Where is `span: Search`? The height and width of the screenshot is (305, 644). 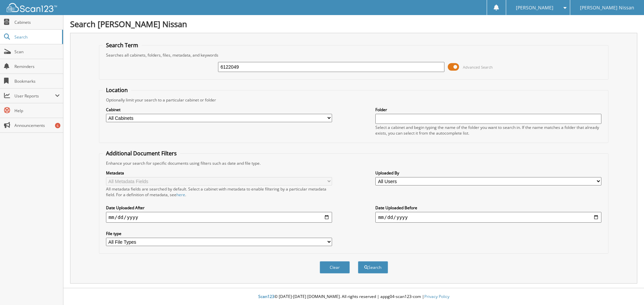 span: Search is located at coordinates (37, 37).